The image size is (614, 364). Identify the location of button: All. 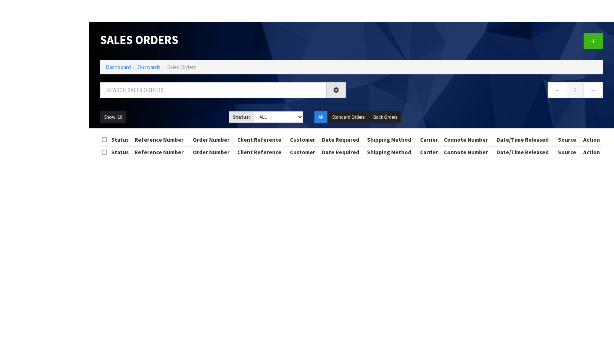
(320, 117).